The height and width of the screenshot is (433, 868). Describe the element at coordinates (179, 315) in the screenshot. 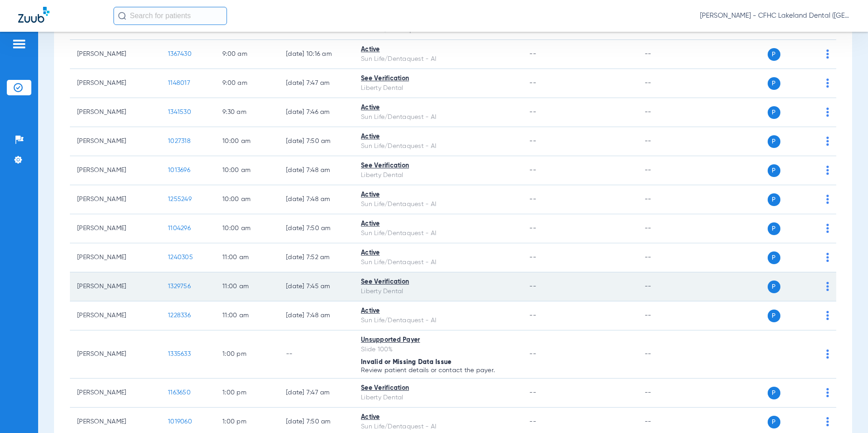

I see `span: 1228336` at that location.